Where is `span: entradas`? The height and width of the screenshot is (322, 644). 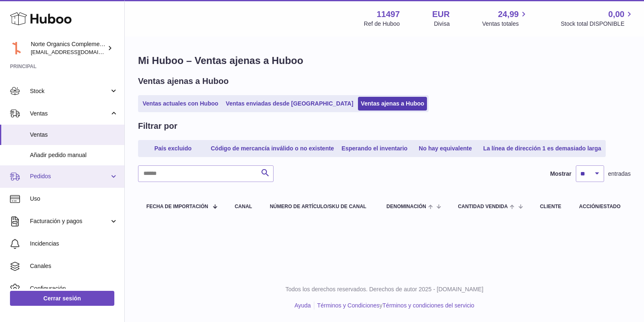 span: entradas is located at coordinates (620, 174).